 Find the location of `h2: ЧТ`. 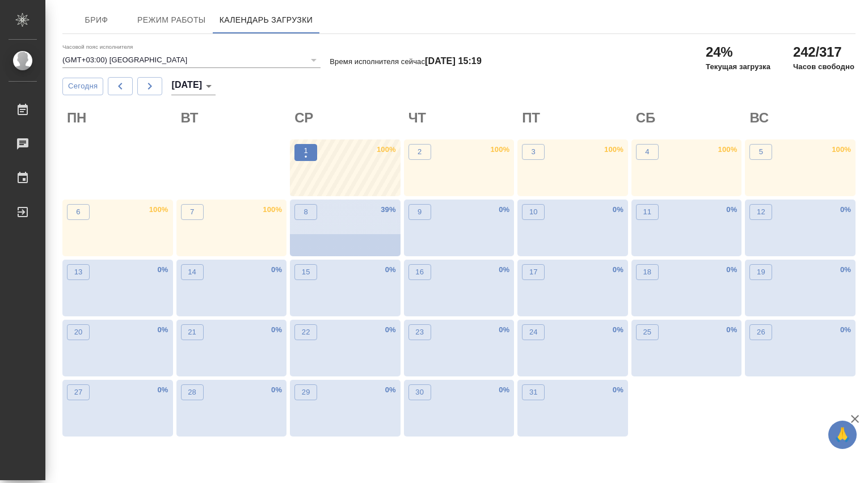

h2: ЧТ is located at coordinates (461, 118).